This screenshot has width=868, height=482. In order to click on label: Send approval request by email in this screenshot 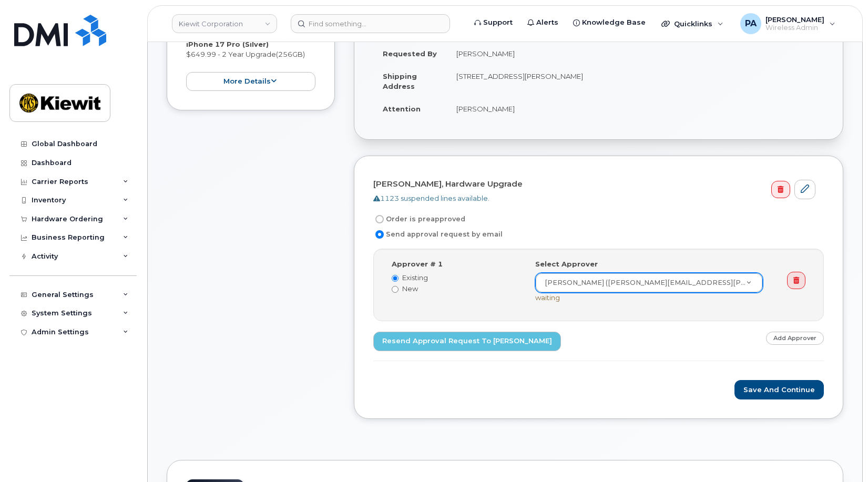, I will do `click(438, 234)`.